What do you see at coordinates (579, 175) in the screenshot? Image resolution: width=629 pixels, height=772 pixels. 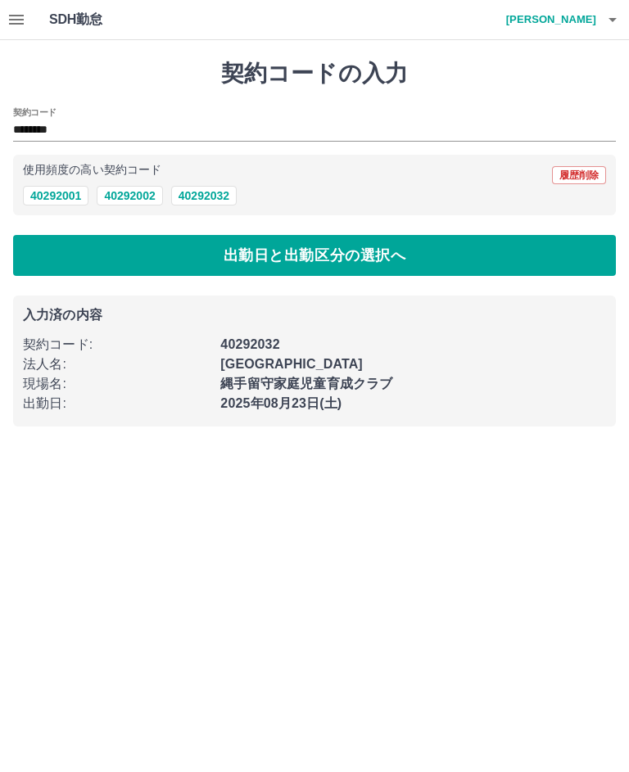 I see `button: 履歴削除` at bounding box center [579, 175].